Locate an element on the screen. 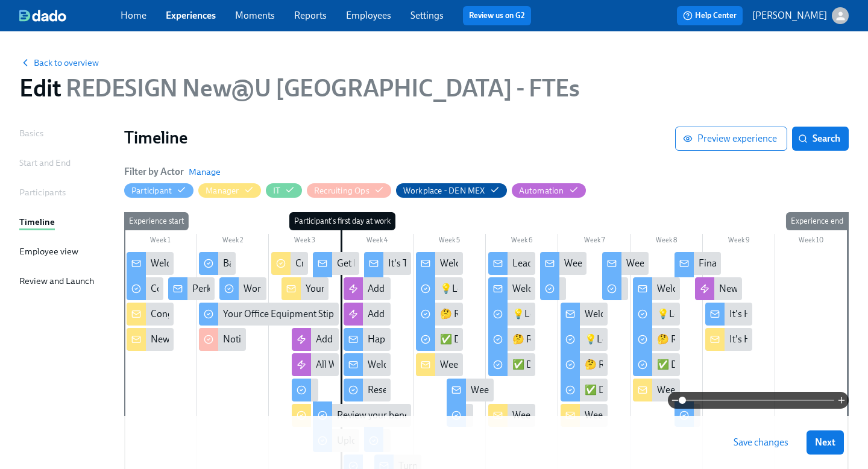 The width and height of the screenshot is (868, 469). button: Back to overview is located at coordinates (59, 63).